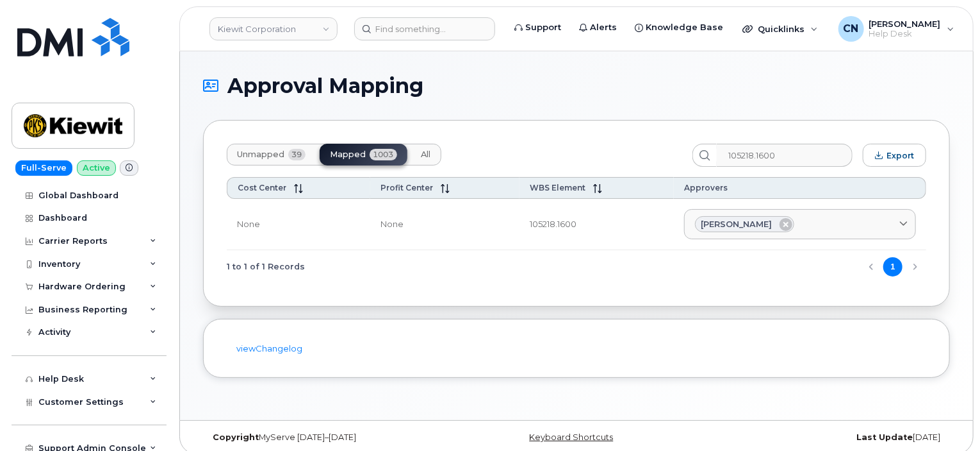 The height and width of the screenshot is (451, 980). I want to click on span: Approvers, so click(706, 187).